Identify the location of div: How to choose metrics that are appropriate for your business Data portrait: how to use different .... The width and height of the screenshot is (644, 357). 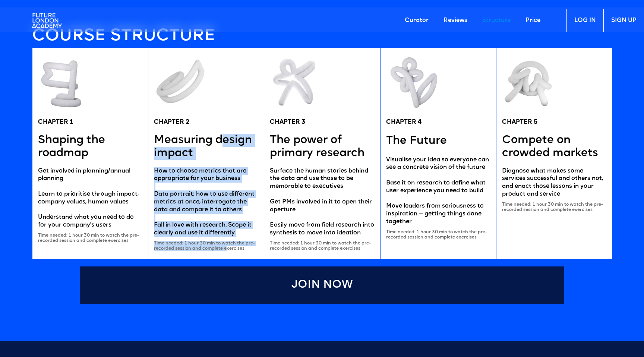
(206, 202).